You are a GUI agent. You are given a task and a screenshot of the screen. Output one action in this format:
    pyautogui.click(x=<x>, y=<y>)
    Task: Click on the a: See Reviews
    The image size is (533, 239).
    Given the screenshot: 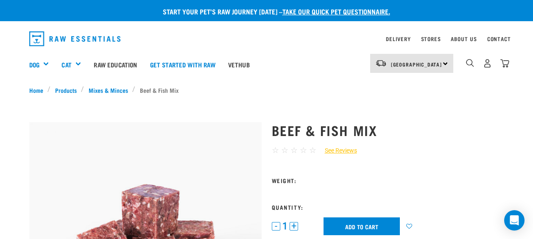 What is the action you would take?
    pyautogui.click(x=337, y=151)
    